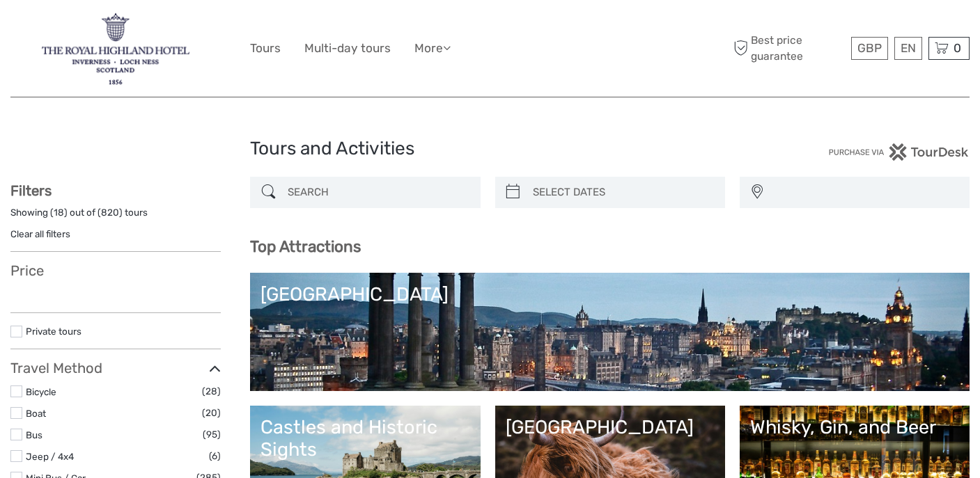 This screenshot has width=980, height=478. I want to click on label: 18, so click(59, 213).